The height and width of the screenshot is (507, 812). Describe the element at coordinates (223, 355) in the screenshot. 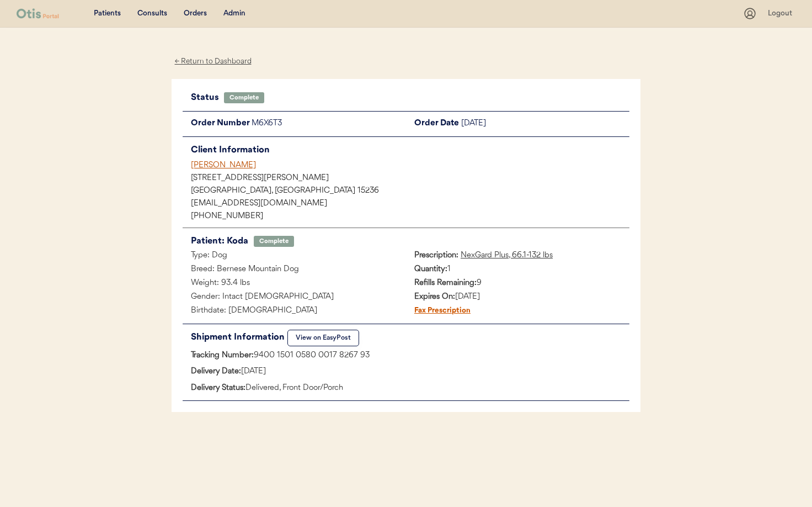

I see `strong: Tracking Number:` at that location.